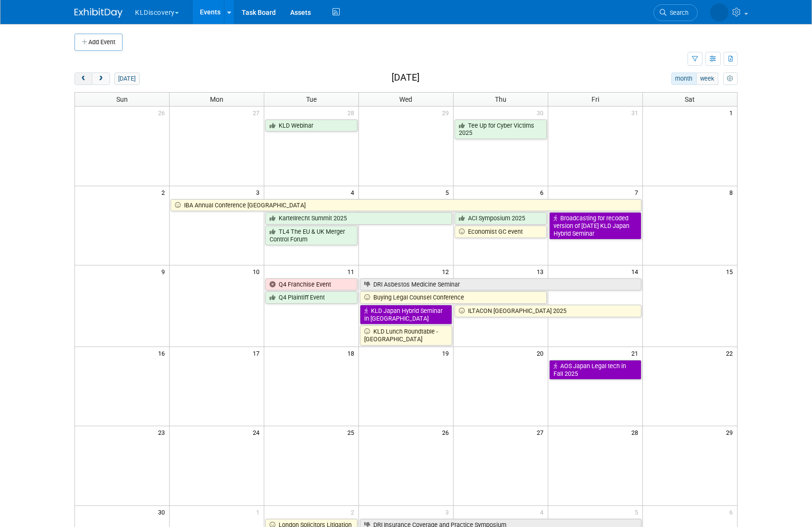 This screenshot has width=812, height=527. What do you see at coordinates (101, 79) in the screenshot?
I see `button: next` at bounding box center [101, 79].